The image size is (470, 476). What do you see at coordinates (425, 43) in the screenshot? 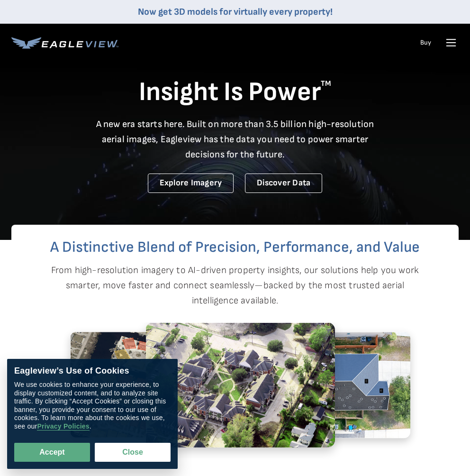
I see `a: Buy` at bounding box center [425, 43].